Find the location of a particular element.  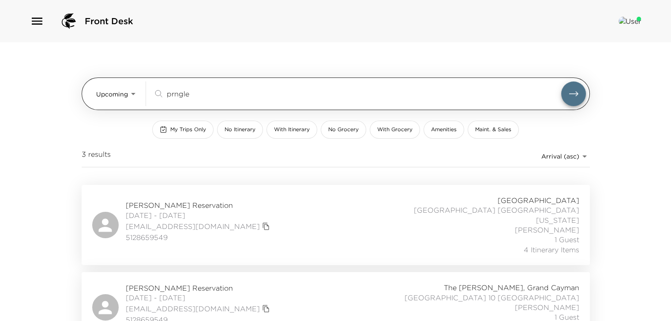

span: No Itinerary is located at coordinates (240, 130).